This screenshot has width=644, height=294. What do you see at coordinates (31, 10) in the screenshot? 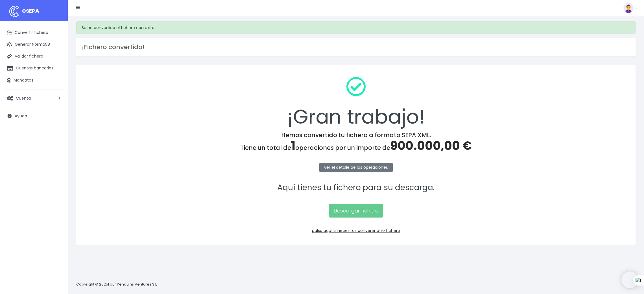
I see `span: CSEPA` at bounding box center [31, 10].